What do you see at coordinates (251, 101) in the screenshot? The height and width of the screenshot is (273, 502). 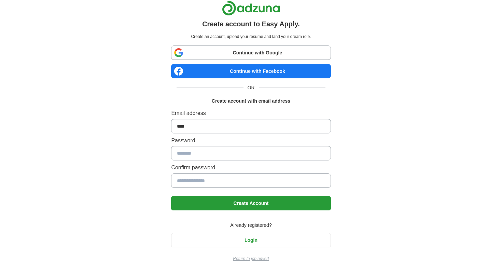 I see `h1: Create account with email address` at bounding box center [251, 101].